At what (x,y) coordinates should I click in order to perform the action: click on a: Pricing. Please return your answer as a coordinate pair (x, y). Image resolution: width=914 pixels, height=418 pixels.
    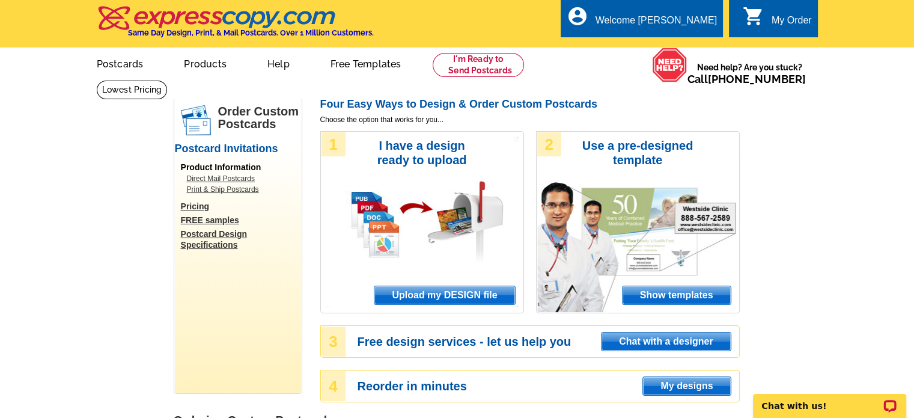
    Looking at the image, I should click on (241, 206).